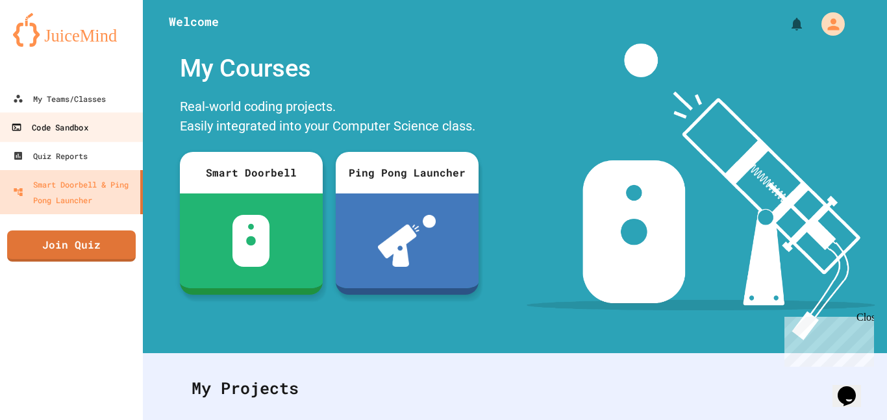 This screenshot has height=420, width=887. Describe the element at coordinates (50, 156) in the screenshot. I see `div: Quiz Reports` at that location.